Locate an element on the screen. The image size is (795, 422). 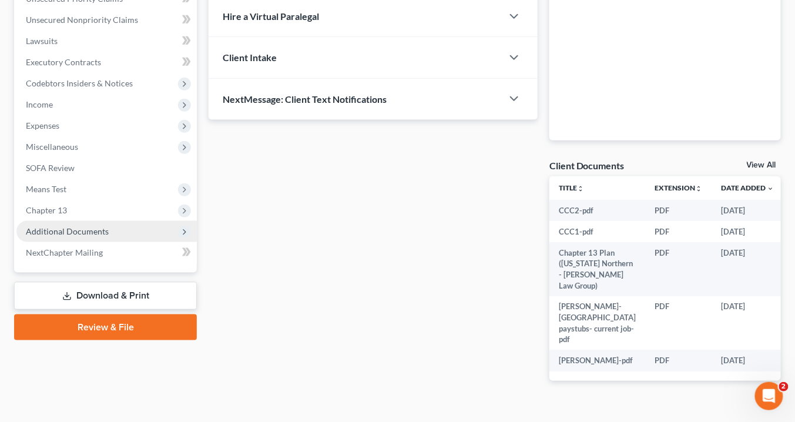
span: Executory Contracts is located at coordinates (63, 62).